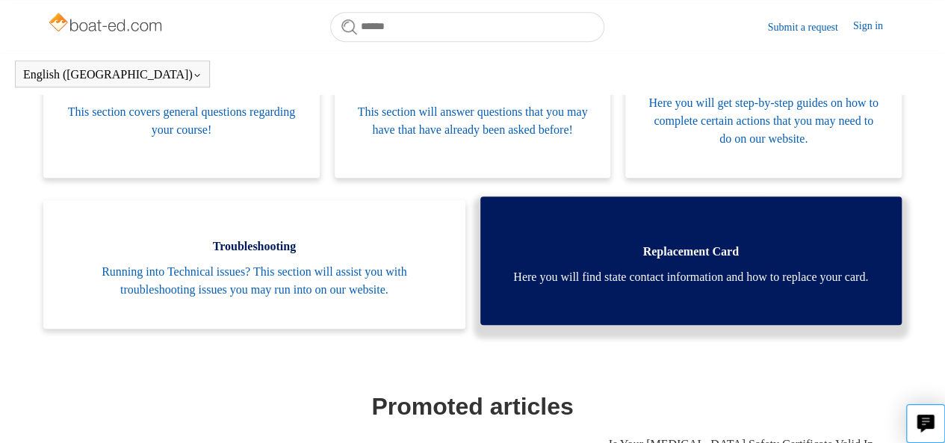  Describe the element at coordinates (691, 261) in the screenshot. I see `a: Replacement Card Here you will find state contact information and how to replace your card.` at that location.